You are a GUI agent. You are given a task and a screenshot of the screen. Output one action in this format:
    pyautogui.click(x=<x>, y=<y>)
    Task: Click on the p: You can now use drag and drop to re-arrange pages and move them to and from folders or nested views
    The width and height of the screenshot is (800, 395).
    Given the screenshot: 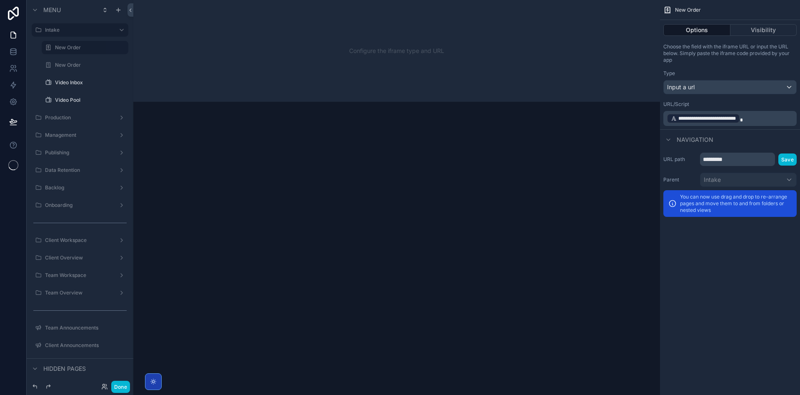 What is the action you would take?
    pyautogui.click(x=736, y=203)
    